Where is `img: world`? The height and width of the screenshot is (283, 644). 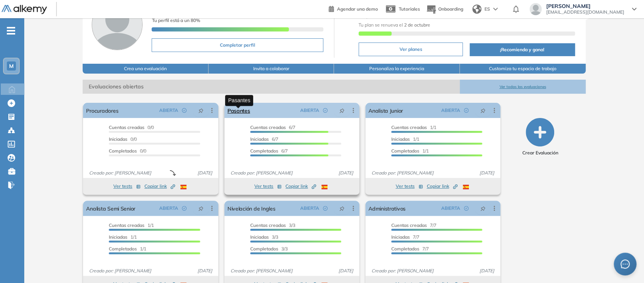
img: world is located at coordinates (476, 9).